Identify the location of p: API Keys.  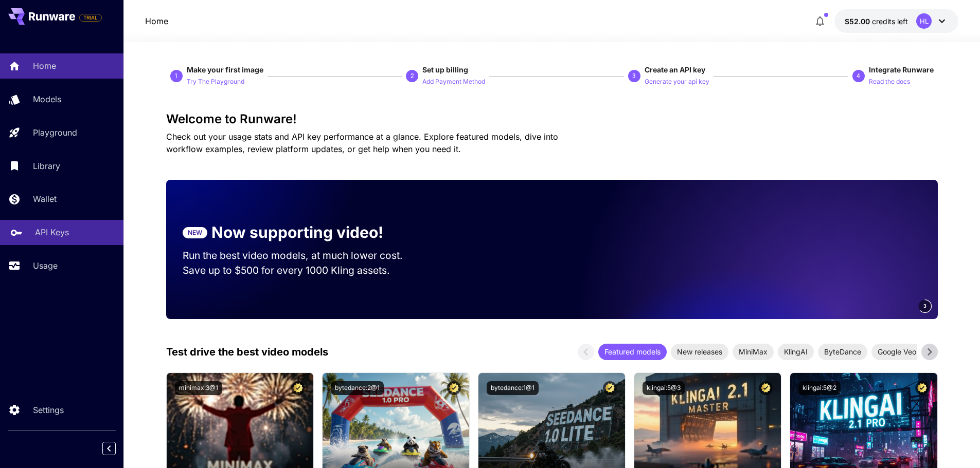
(52, 232).